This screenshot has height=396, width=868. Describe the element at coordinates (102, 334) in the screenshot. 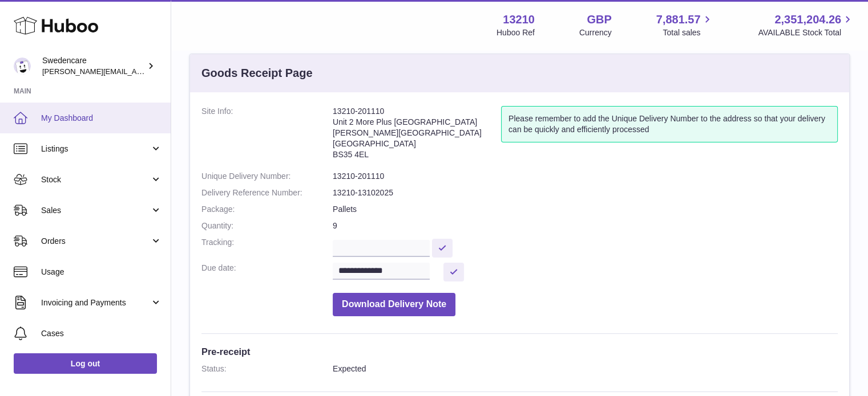

I see `span: Cases` at that location.